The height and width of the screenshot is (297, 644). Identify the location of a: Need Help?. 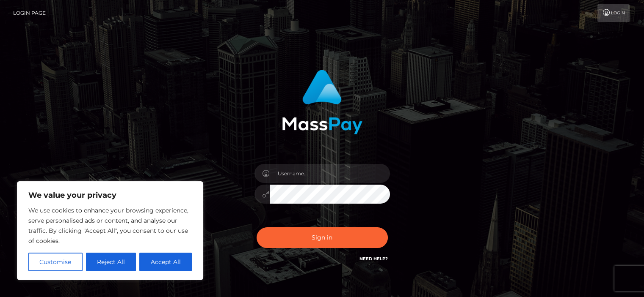
(374, 259).